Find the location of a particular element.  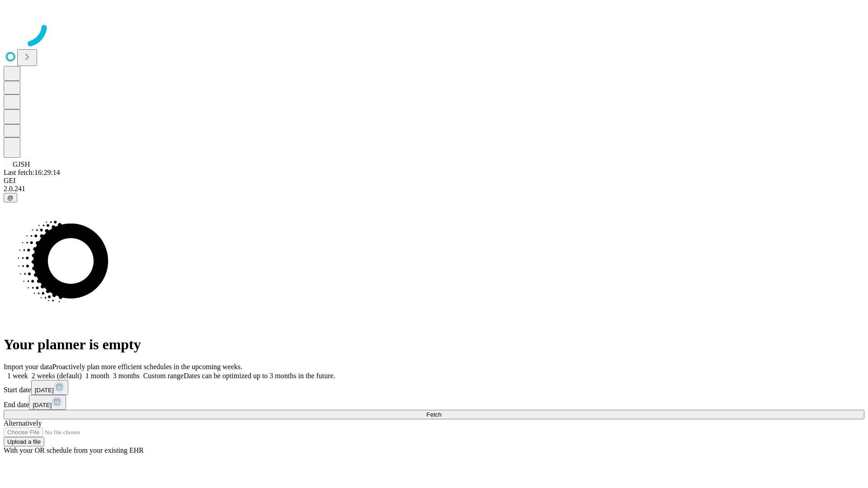

div: Start date is located at coordinates (434, 387).